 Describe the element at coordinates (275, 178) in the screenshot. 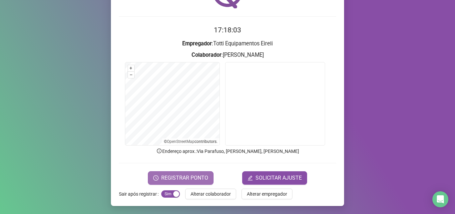

I see `button: editSOLICITAR AJUSTE` at that location.